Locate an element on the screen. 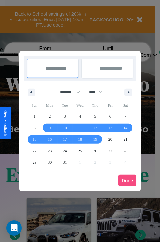  span: 24 is located at coordinates (65, 151).